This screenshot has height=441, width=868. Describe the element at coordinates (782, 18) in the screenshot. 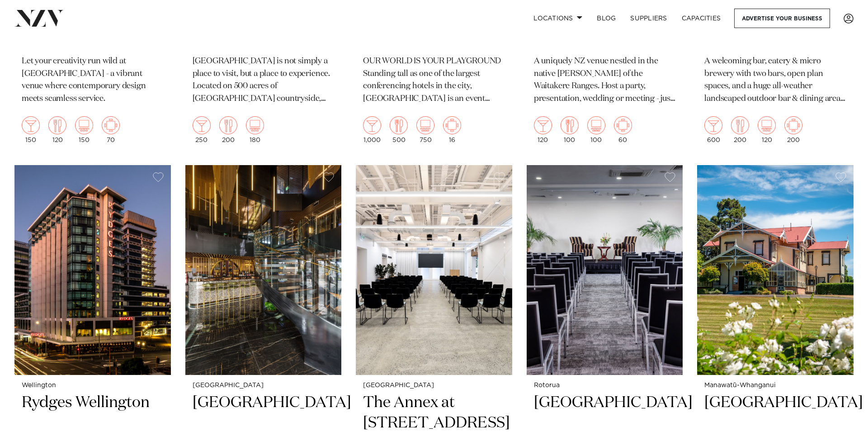

I see `a: Advertise your business` at that location.